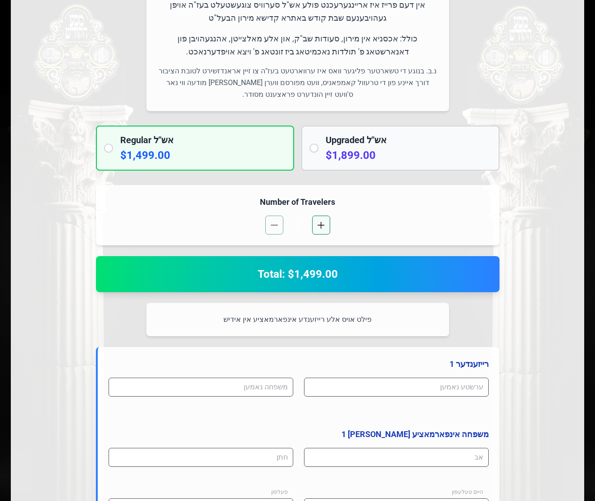  What do you see at coordinates (203, 140) in the screenshot?
I see `h2: Regular אש"ל` at bounding box center [203, 140].